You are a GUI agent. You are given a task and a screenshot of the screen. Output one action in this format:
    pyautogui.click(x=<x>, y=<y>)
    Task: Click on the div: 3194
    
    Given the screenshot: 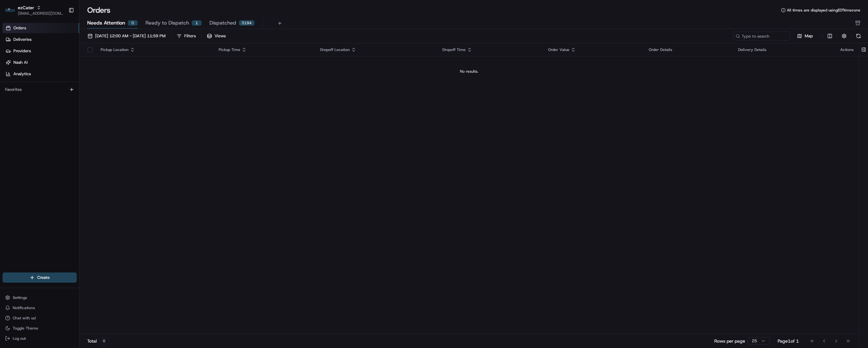 What is the action you would take?
    pyautogui.click(x=247, y=23)
    